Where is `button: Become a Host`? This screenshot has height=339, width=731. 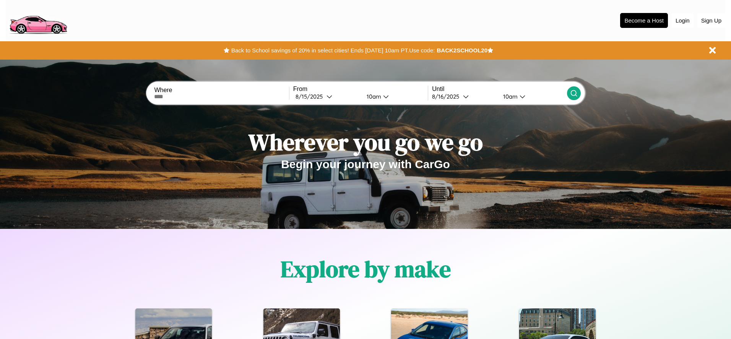
button: Become a Host is located at coordinates (644, 20).